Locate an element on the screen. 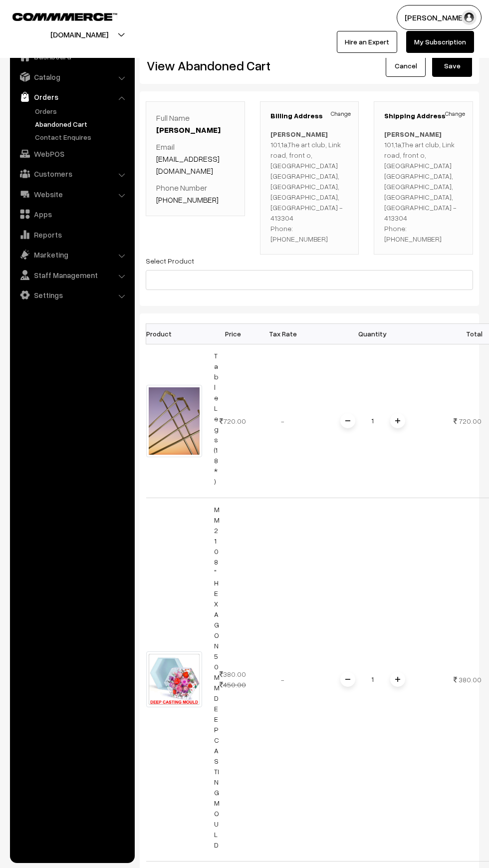 This screenshot has width=489, height=868. a: Website is located at coordinates (72, 194).